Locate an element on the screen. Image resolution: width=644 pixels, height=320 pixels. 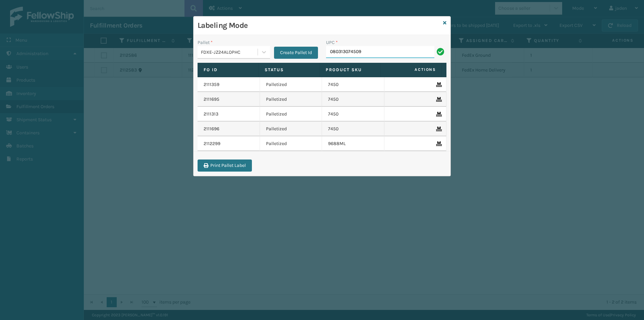
label: Status is located at coordinates (289, 70).